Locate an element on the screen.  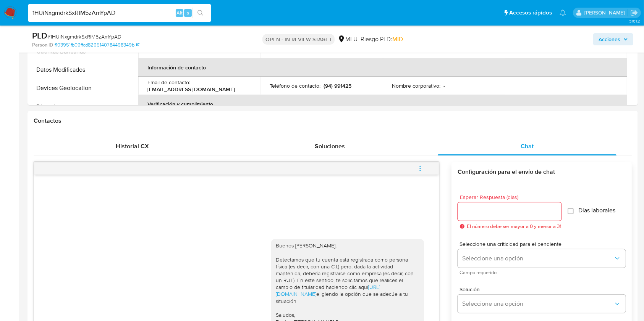
a: Notificaciones is located at coordinates (562, 13).